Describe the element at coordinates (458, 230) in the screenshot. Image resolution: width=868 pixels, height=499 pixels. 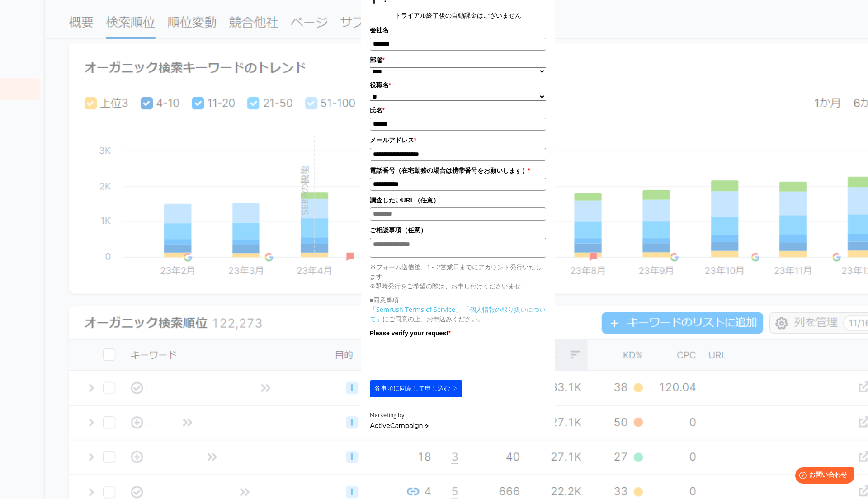
I see `label: ご相談事項（任意）` at that location.